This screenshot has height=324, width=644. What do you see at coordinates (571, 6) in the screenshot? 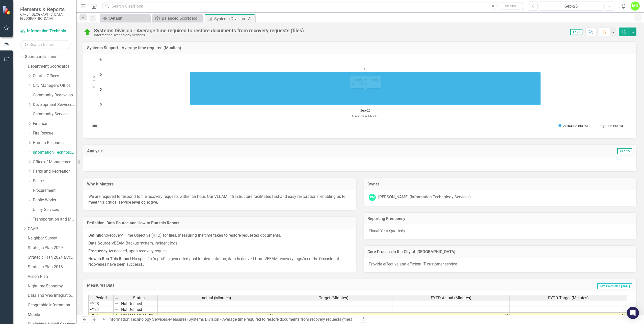
I see `div: Sep-25` at bounding box center [571, 6].